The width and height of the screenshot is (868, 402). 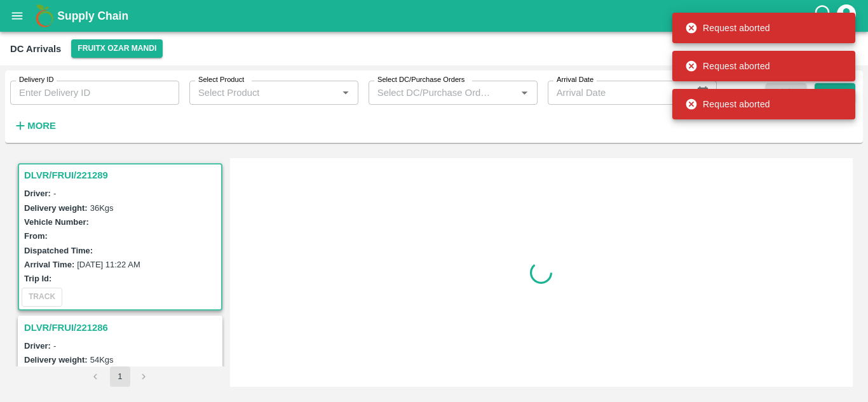 What do you see at coordinates (846, 16) in the screenshot?
I see `div: account of current user` at bounding box center [846, 16].